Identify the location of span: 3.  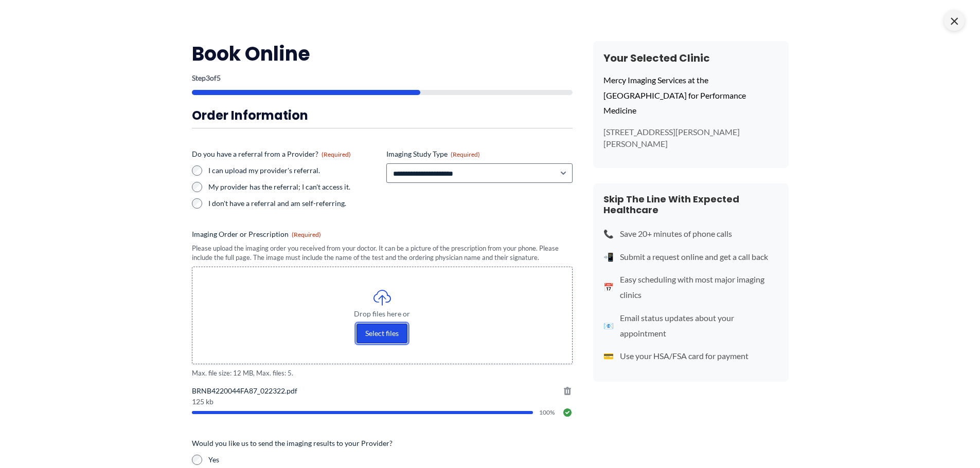
(208, 78).